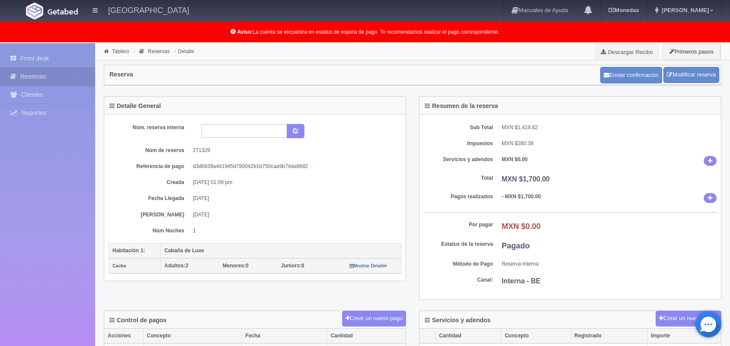 The height and width of the screenshot is (346, 730). Describe the element at coordinates (234, 266) in the screenshot. I see `strong: Menores:` at that location.